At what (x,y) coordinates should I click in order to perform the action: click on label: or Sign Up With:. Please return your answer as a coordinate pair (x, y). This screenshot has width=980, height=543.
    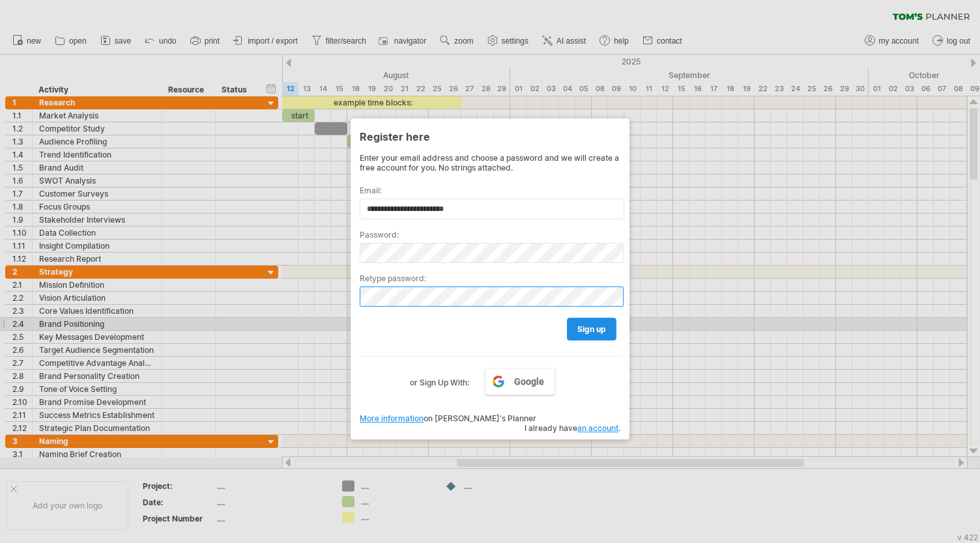
    Looking at the image, I should click on (440, 379).